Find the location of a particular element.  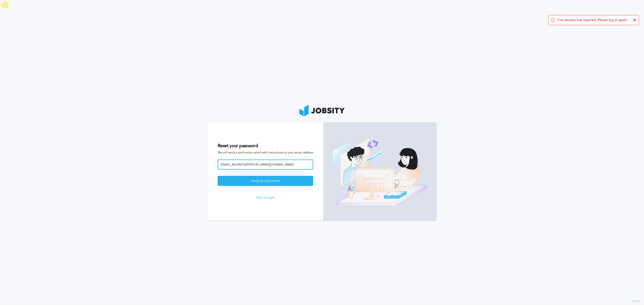

a: Back to Login is located at coordinates (266, 198).